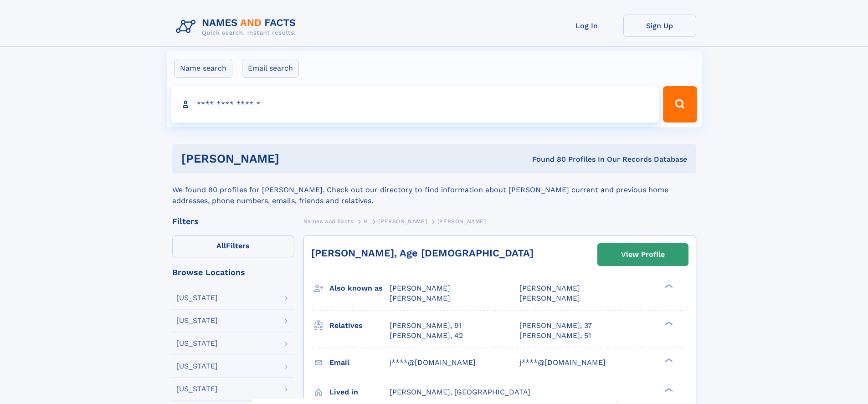 This screenshot has height=404, width=868. Describe the element at coordinates (359, 325) in the screenshot. I see `h3: Relatives` at that location.